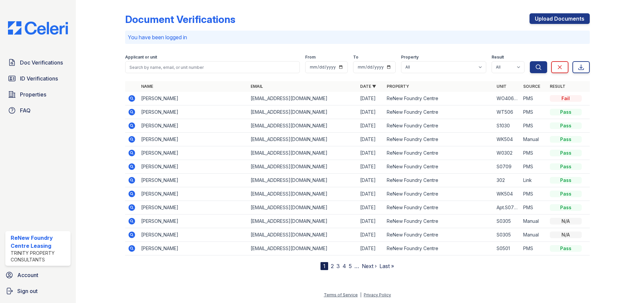 This screenshot has height=303, width=639. Describe the element at coordinates (39, 242) in the screenshot. I see `div: ReNew Foundry Centre Leasing` at that location.